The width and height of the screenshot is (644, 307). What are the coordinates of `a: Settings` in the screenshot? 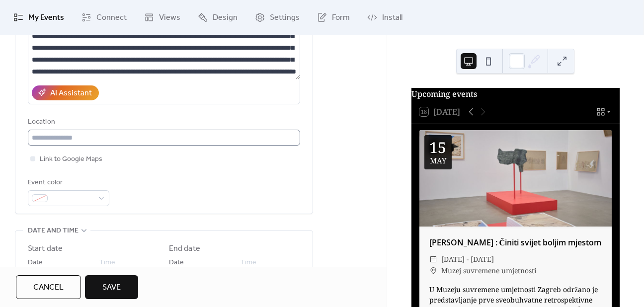 It's located at (277, 17).